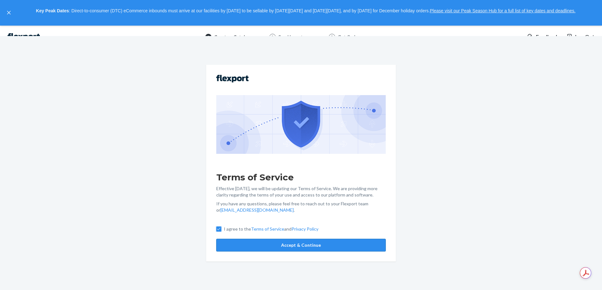 The image size is (602, 290). I want to click on div: Create a Catalog, so click(232, 37).